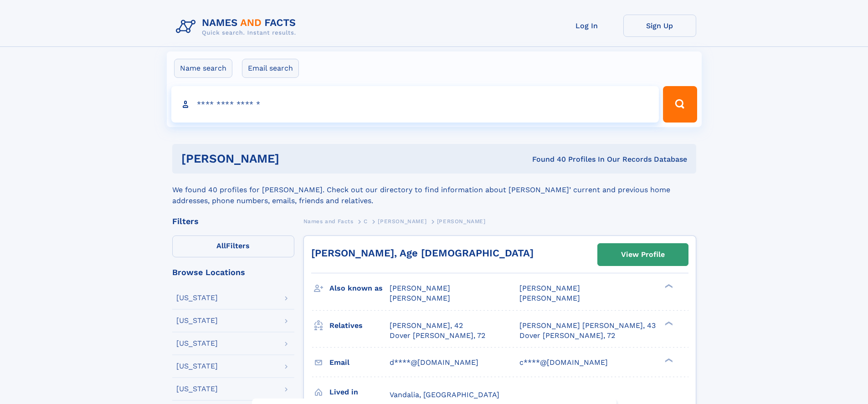 Image resolution: width=868 pixels, height=404 pixels. I want to click on a: Names and Facts, so click(328, 221).